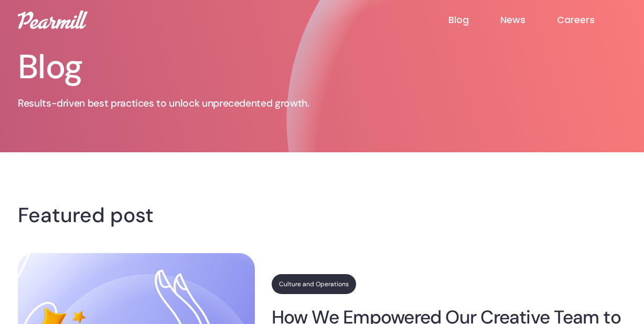 This screenshot has width=644, height=324. I want to click on img: Pearmill logo, so click(52, 20).